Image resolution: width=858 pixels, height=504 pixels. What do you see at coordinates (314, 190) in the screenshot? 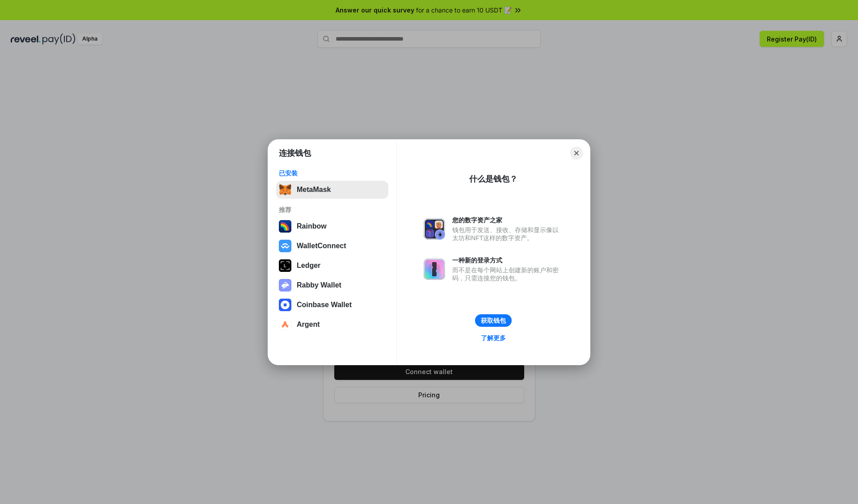
I see `div: MetaMask` at bounding box center [314, 190].